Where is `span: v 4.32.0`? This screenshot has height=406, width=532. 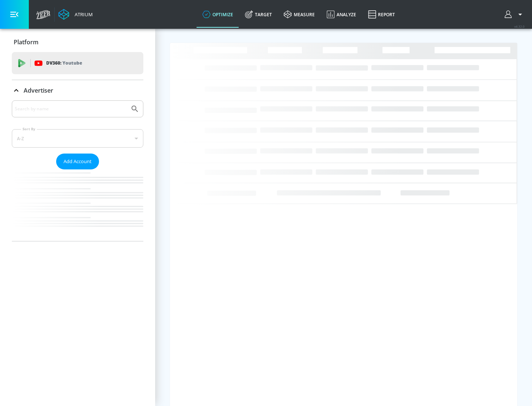 span: v 4.32.0 is located at coordinates (520, 26).